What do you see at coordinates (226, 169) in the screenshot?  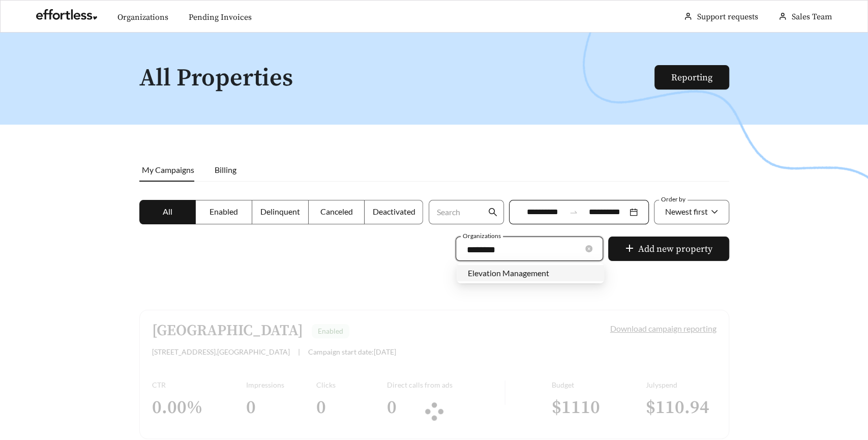 I see `span: Billing` at bounding box center [226, 169].